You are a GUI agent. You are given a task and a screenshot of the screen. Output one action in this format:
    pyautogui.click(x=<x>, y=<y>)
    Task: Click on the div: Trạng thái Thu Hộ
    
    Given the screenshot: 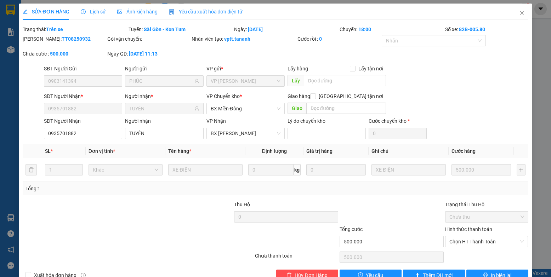 What is the action you would take?
    pyautogui.click(x=487, y=205)
    